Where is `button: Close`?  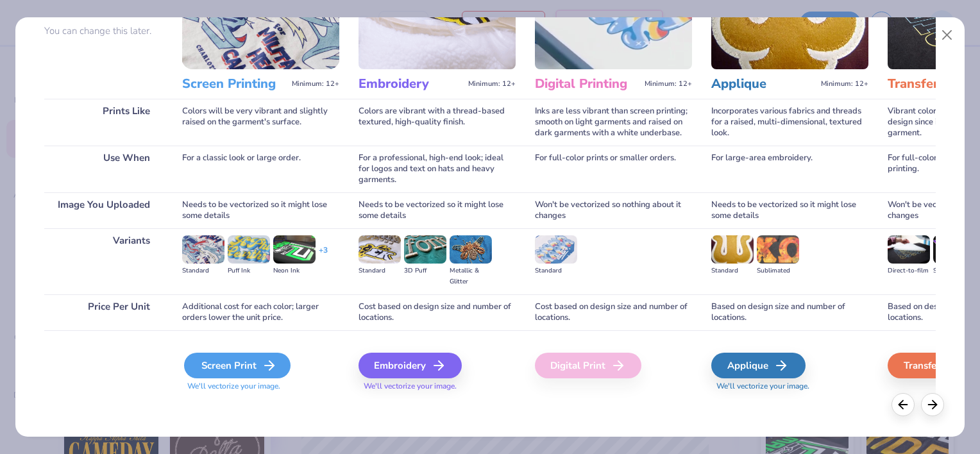 button: Close is located at coordinates (947, 35).